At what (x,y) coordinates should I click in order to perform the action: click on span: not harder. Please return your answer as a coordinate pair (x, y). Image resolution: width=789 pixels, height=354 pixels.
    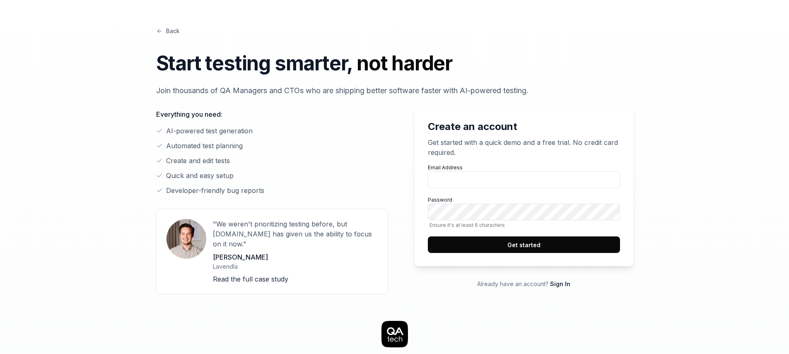
    Looking at the image, I should click on (404, 63).